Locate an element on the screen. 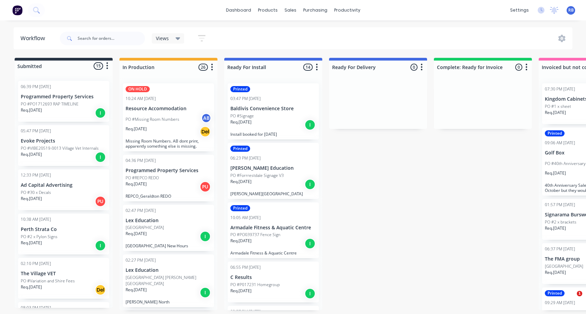  div: sales is located at coordinates (291, 10).